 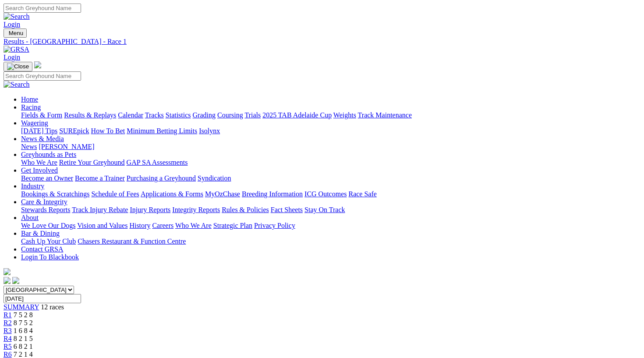 I want to click on div: News & Media, so click(x=331, y=147).